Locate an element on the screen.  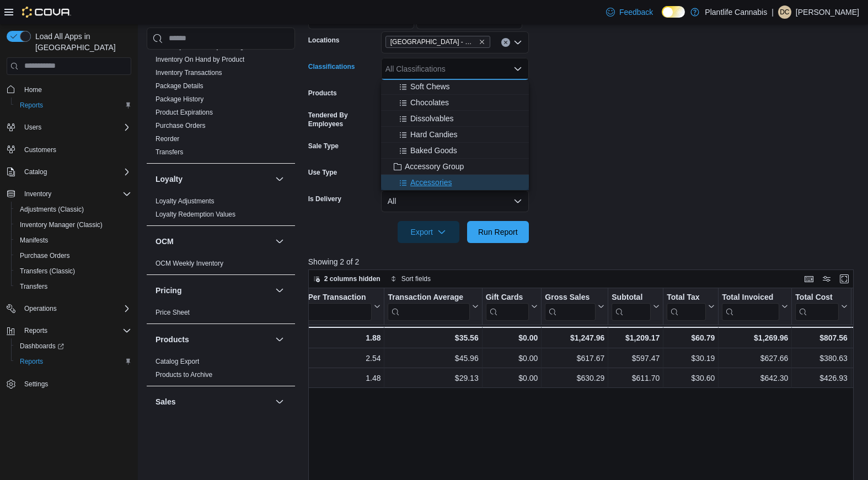
a: Product Expirations is located at coordinates (184, 112).